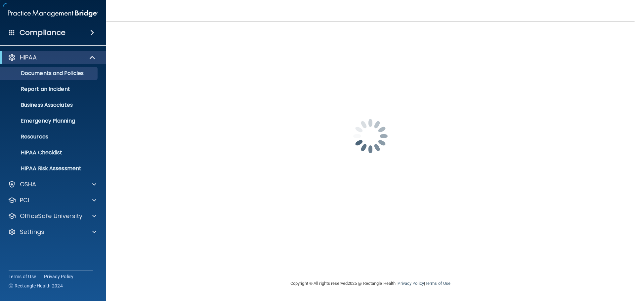 This screenshot has width=635, height=301. What do you see at coordinates (52, 200) in the screenshot?
I see `a: PCI` at bounding box center [52, 200].